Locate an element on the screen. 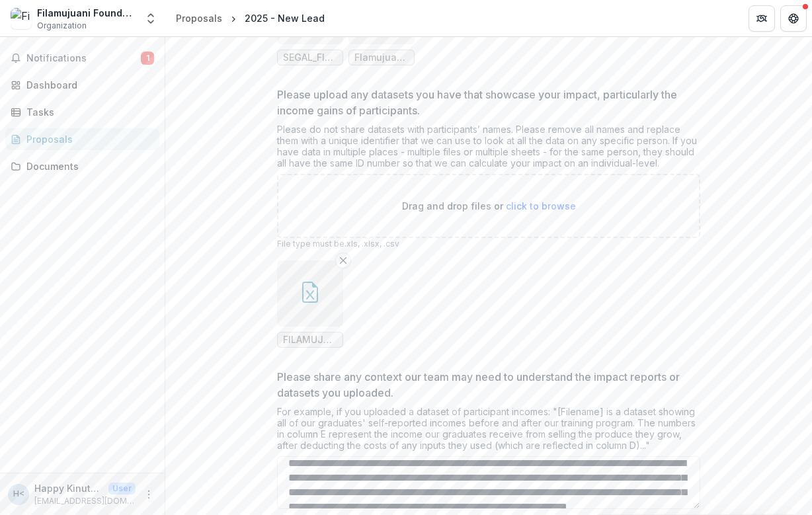 The height and width of the screenshot is (515, 812). span: Flamujuani Foundation Q1 report 2025.docx.pdf is located at coordinates (382, 57).